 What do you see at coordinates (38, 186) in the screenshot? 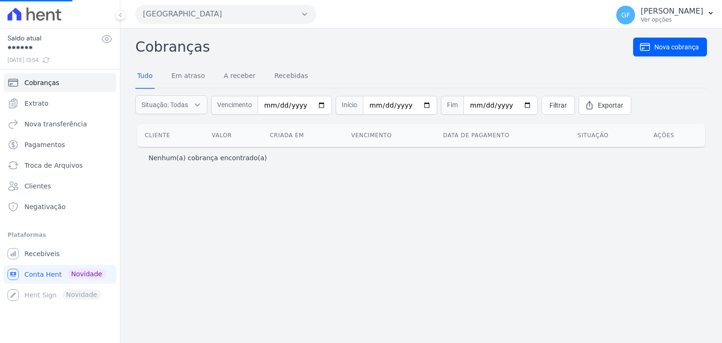
I see `span: Clientes` at bounding box center [38, 186].